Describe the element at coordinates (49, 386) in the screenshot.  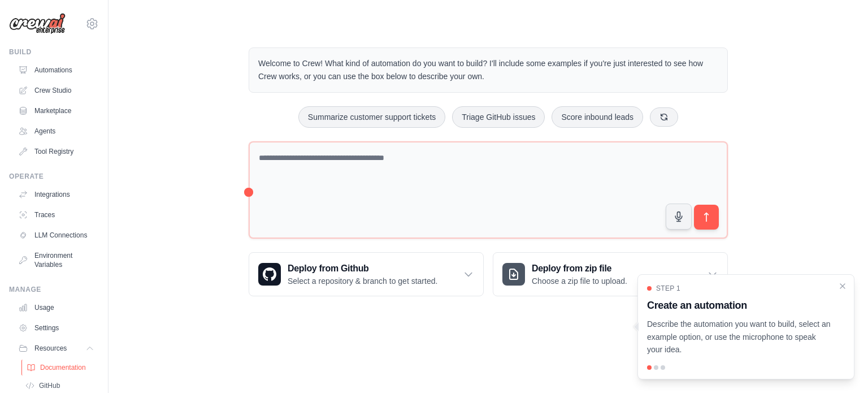
I see `span: GitHub` at that location.